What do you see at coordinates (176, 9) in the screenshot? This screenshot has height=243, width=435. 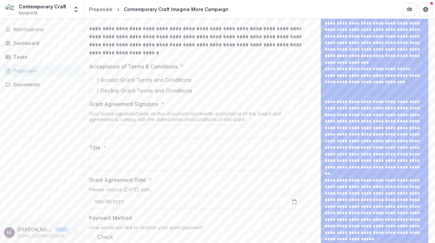 I see `div: Contemporary Craft Imagine More Campaign` at bounding box center [176, 9].